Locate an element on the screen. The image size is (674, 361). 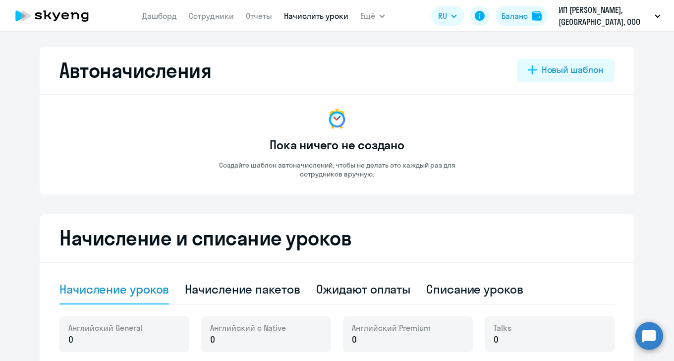
span: Talks is located at coordinates (502, 327).